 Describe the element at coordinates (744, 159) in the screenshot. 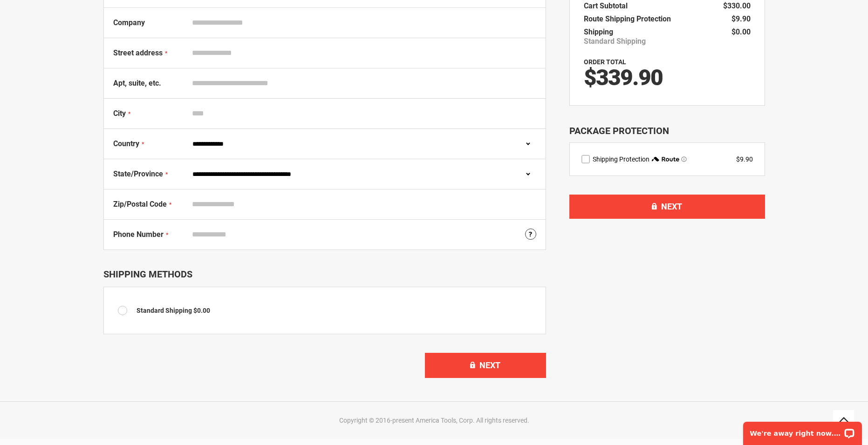

I see `div: $9.90` at that location.